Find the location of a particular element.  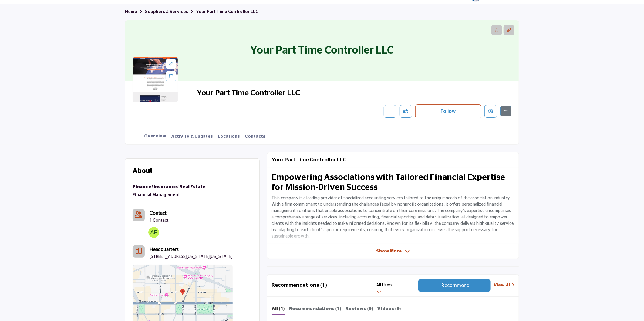

button: Contact-Employee Icon is located at coordinates (139, 215).